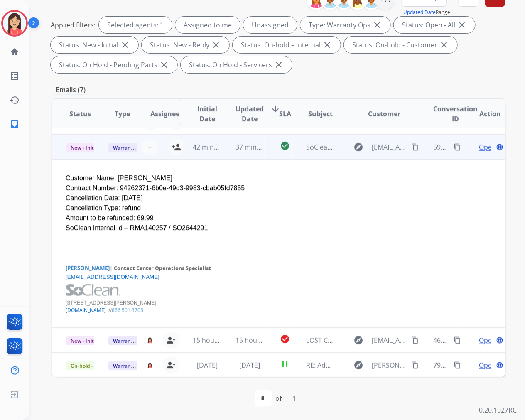 The height and width of the screenshot is (420, 525). I want to click on img: -DPNLdjm5H1NoE80Q_Xb91Oos0pZR4WgaCMqRLhlP46UtYDY_W2BViSLoL79ckYCf69Zz2EQTgT3S7nFkrftRba5IHAqJE77T..., so click(93, 290).